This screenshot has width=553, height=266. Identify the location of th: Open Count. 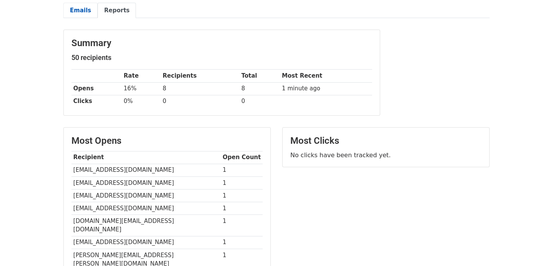
(242, 157).